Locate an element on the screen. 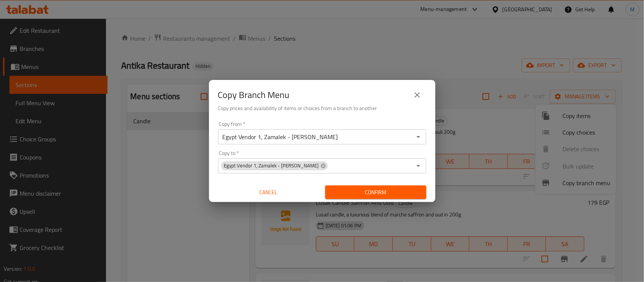 The image size is (644, 282). button: Confirm is located at coordinates (376, 192).